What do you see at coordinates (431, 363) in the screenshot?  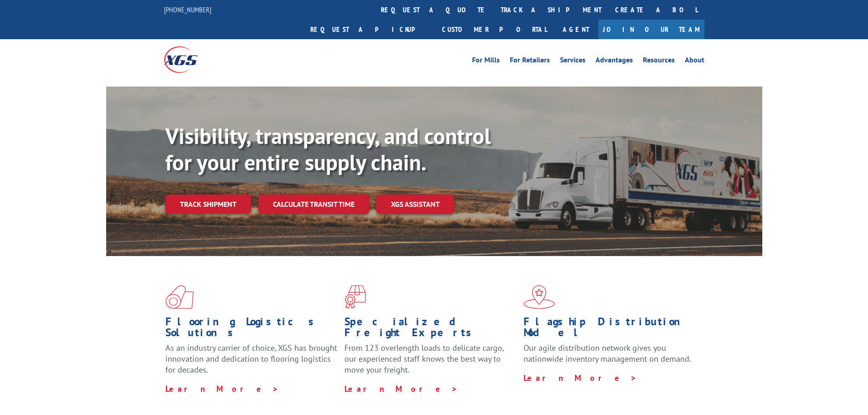 I see `p: From 123 overlength loads to delicate cargo, our experienced staff knows the best way to move you...` at bounding box center [431, 363].